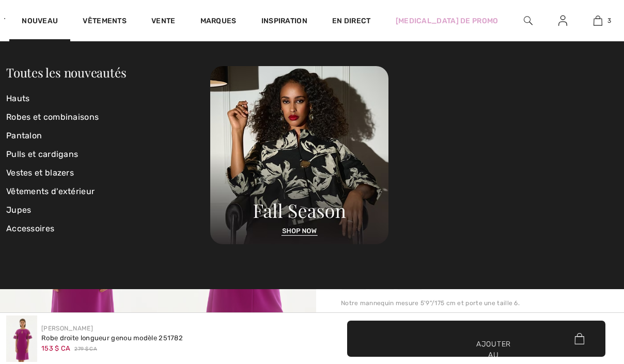  Describe the element at coordinates (52, 117) in the screenshot. I see `font: Robes et combinaisons` at that location.